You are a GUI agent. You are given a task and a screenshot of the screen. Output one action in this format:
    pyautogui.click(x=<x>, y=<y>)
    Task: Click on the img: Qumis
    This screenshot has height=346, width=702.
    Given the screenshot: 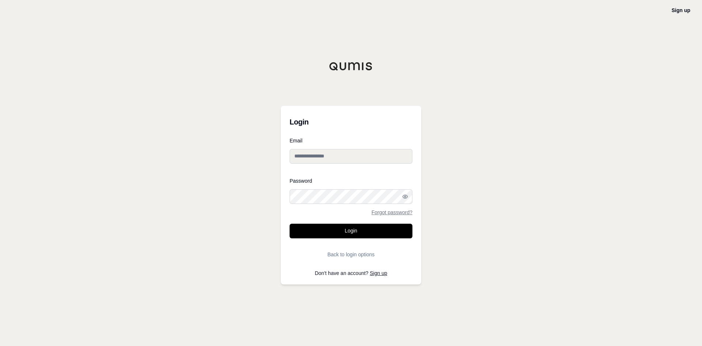 What is the action you would take?
    pyautogui.click(x=351, y=66)
    